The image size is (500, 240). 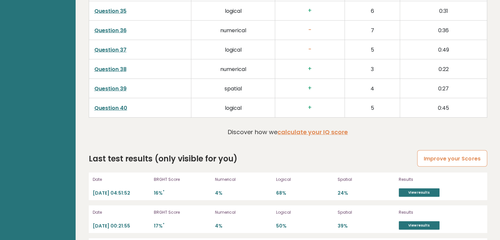 What do you see at coordinates (444, 11) in the screenshot?
I see `td: 0:31` at bounding box center [444, 11].